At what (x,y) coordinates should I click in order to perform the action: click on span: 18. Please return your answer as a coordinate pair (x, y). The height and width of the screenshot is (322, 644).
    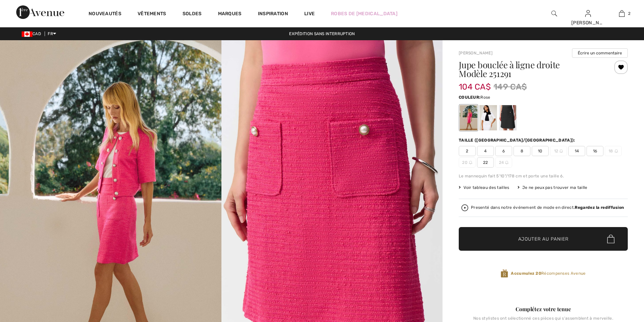
    Looking at the image, I should click on (613, 151).